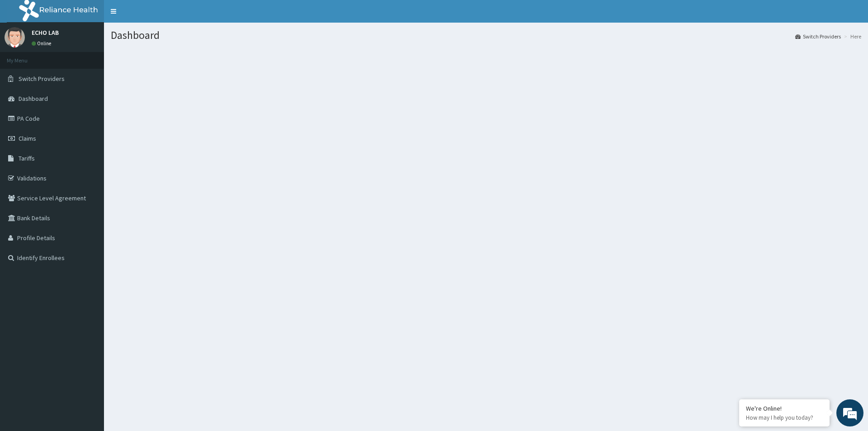 Image resolution: width=868 pixels, height=431 pixels. What do you see at coordinates (486, 35) in the screenshot?
I see `h1: Dashboard` at bounding box center [486, 35].